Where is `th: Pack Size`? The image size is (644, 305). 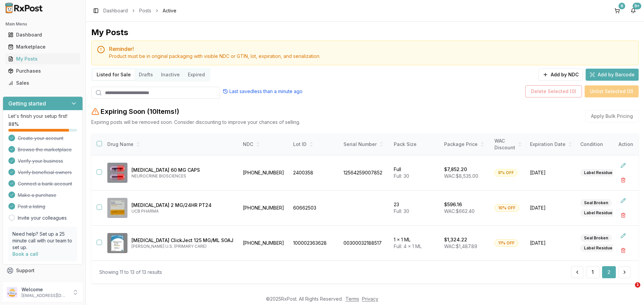 th: Pack Size is located at coordinates (415, 144).